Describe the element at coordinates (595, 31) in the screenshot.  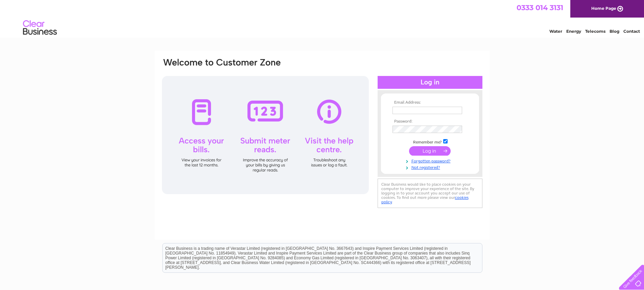
I see `a: Telecoms` at that location.